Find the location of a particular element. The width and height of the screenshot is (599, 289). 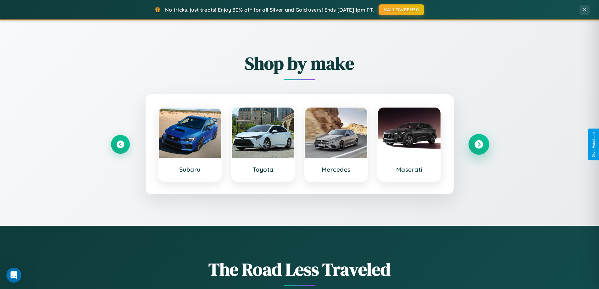

h2: Shop by make is located at coordinates (300, 63).